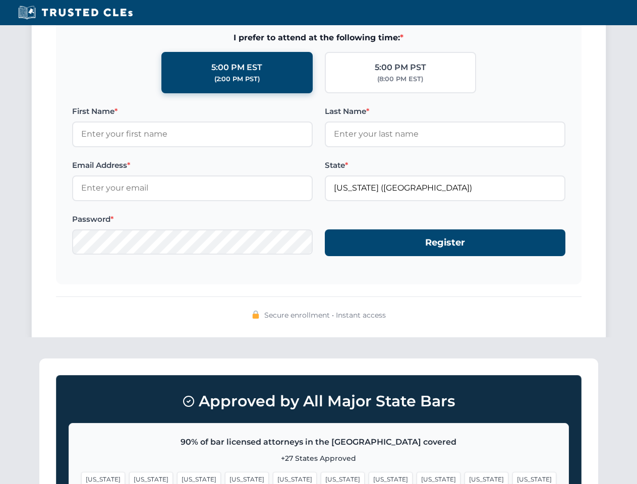  I want to click on h3: Approved by All Major State Bars, so click(319, 401).